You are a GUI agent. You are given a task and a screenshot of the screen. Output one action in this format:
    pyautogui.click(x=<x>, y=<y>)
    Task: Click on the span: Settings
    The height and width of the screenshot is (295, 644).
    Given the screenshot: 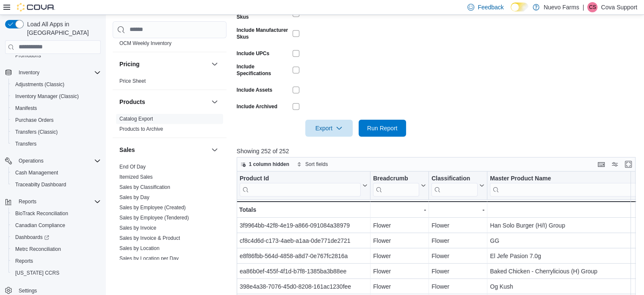 What is the action you would take?
    pyautogui.click(x=28, y=290)
    